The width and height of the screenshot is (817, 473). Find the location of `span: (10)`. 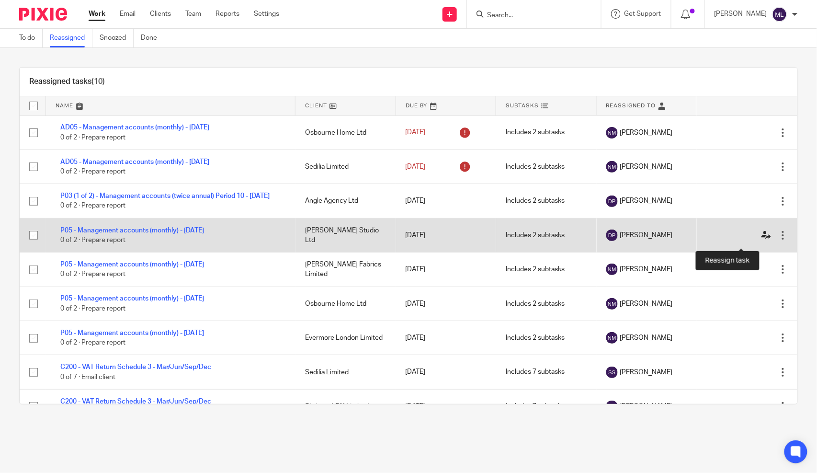

span: (10) is located at coordinates (98, 81).